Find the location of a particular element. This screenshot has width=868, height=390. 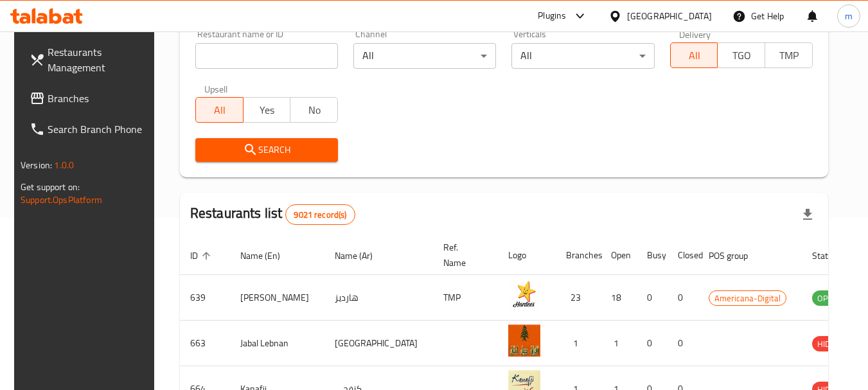

button: TGO is located at coordinates (741, 55).